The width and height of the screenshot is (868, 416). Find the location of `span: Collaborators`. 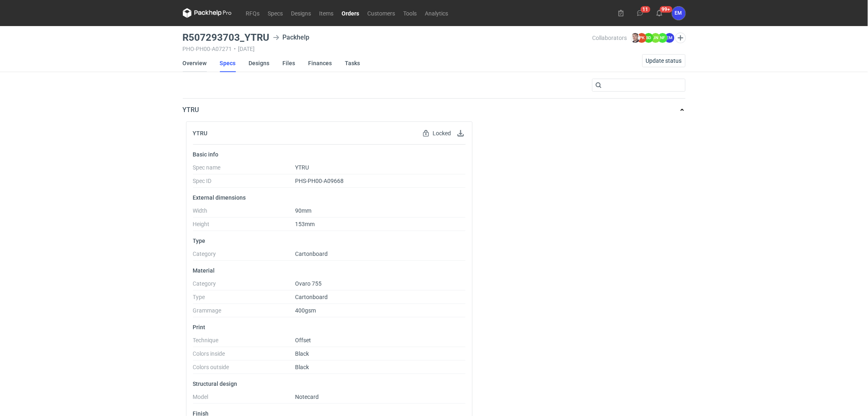

span: Collaborators is located at coordinates (609, 38).